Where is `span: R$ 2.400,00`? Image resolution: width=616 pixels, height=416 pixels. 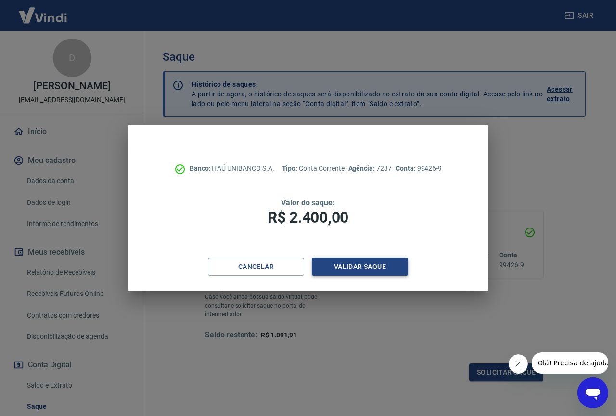 span: R$ 2.400,00 is located at coordinates (308, 217).